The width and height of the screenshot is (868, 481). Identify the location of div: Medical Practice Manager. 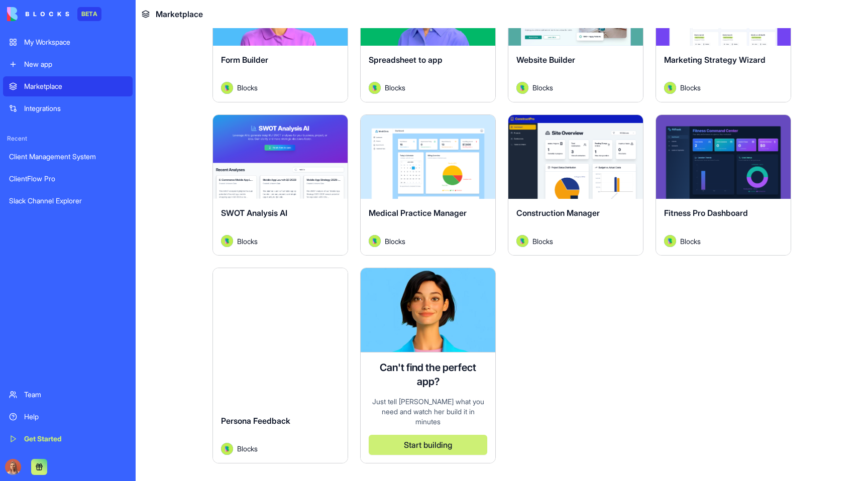
(428, 221).